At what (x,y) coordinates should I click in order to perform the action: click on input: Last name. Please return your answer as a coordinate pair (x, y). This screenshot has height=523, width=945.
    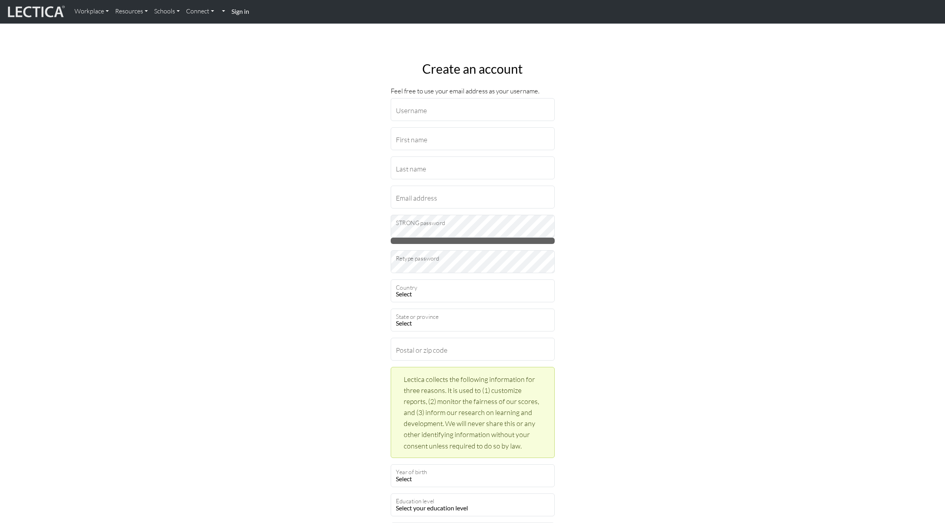
    Looking at the image, I should click on (473, 168).